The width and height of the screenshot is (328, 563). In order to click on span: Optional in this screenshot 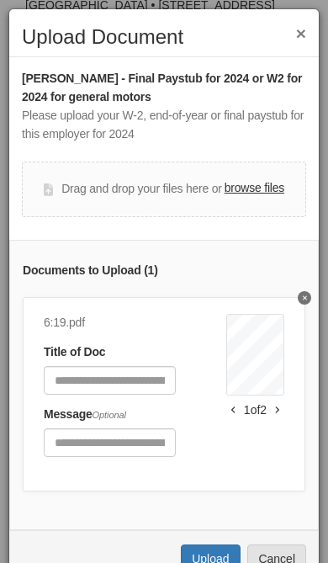, I will do `click(109, 415)`.